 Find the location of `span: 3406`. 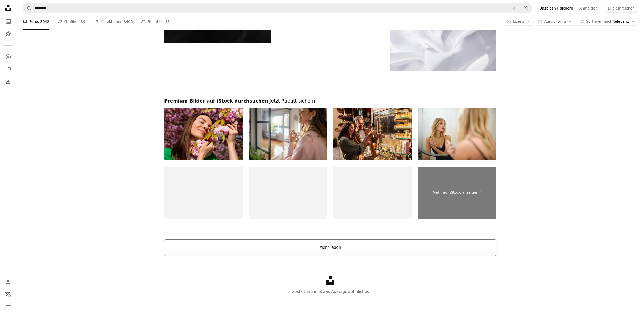

span: 3406 is located at coordinates (128, 21).